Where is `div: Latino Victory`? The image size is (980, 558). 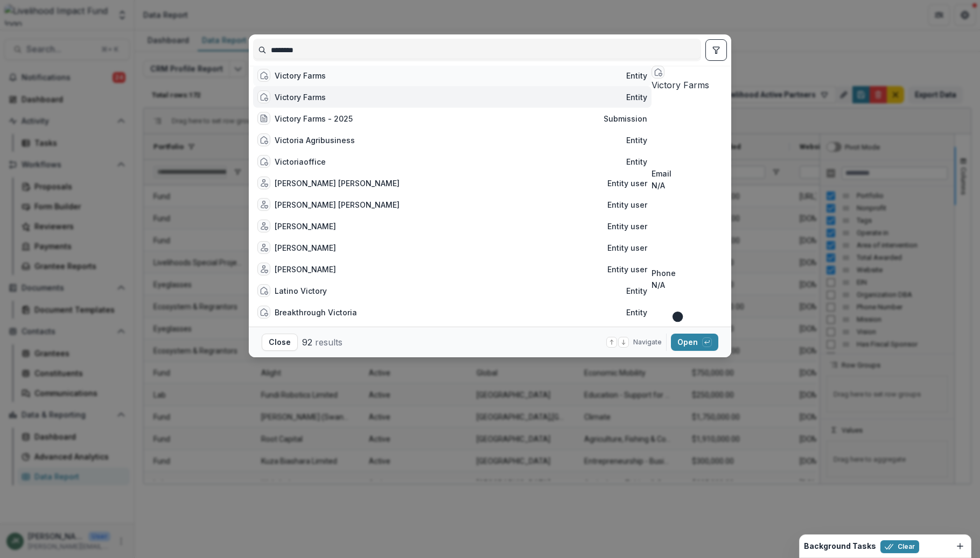 div: Latino Victory is located at coordinates (300, 291).